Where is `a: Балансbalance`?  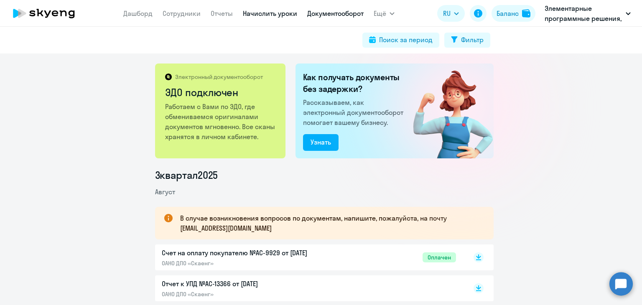 a: Балансbalance is located at coordinates (513, 13).